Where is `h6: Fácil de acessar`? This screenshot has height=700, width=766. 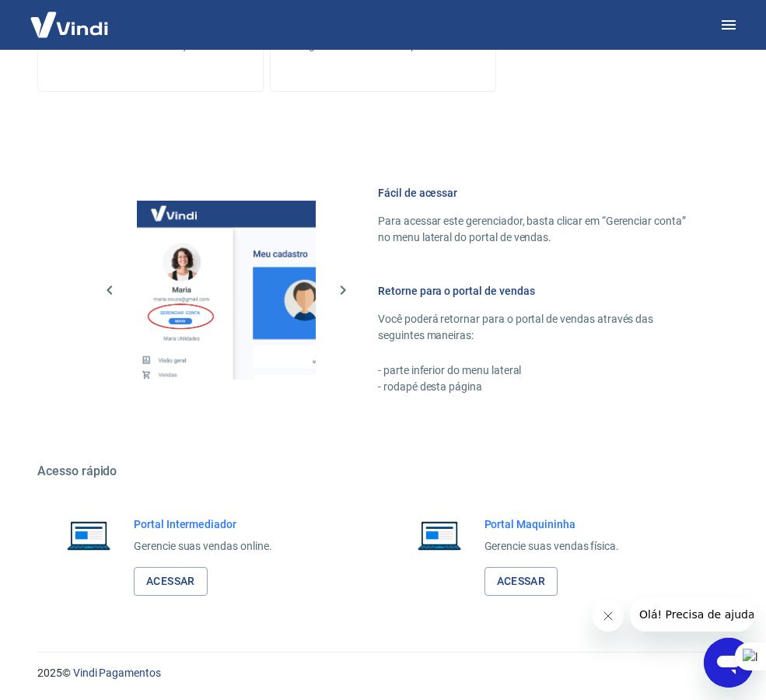 h6: Fácil de acessar is located at coordinates (534, 193).